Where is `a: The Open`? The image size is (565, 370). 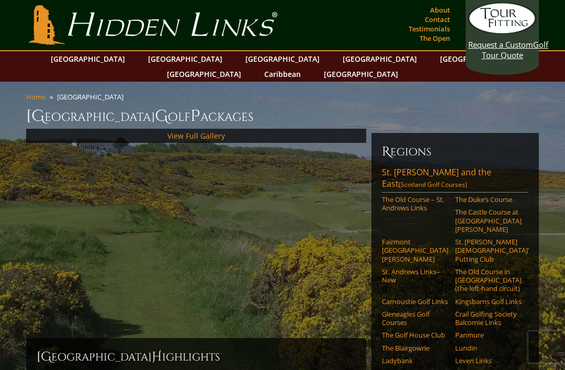
a: The Open is located at coordinates (434, 38).